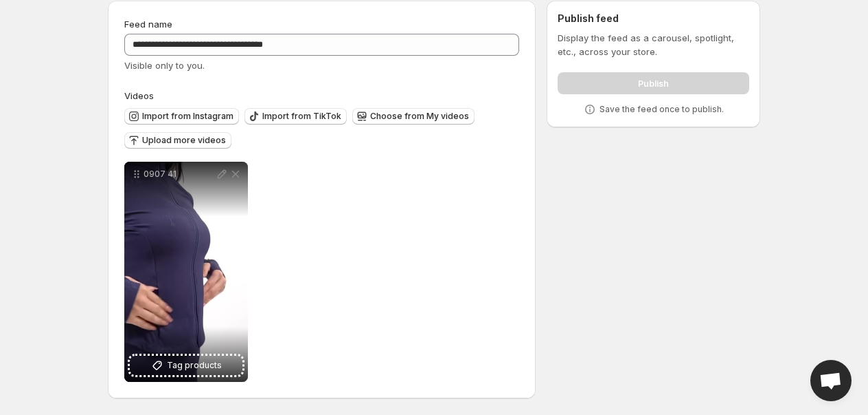 Image resolution: width=868 pixels, height=415 pixels. What do you see at coordinates (148, 24) in the screenshot?
I see `span: Feed name` at bounding box center [148, 24].